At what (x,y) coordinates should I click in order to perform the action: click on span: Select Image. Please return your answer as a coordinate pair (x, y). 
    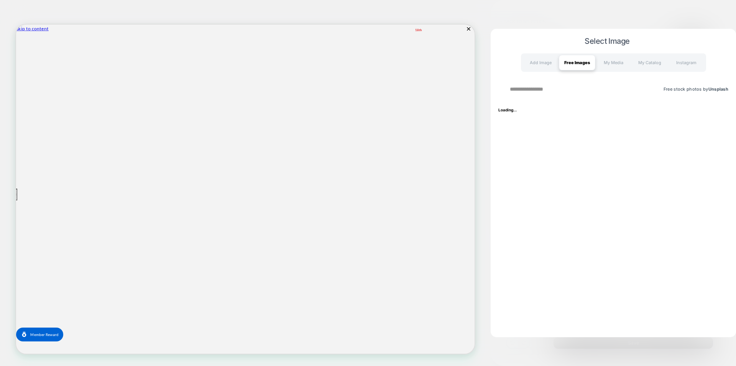
    Looking at the image, I should click on (608, 41).